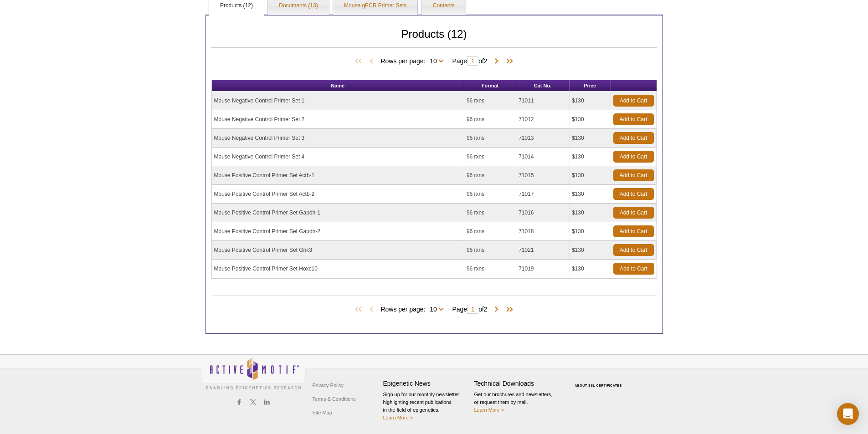  What do you see at coordinates (543, 250) in the screenshot?
I see `td: 71021` at bounding box center [543, 250].